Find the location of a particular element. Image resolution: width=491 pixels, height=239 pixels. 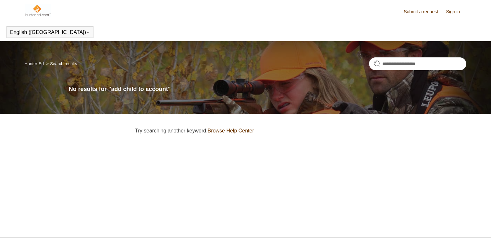

a: Sign in is located at coordinates (456, 12).